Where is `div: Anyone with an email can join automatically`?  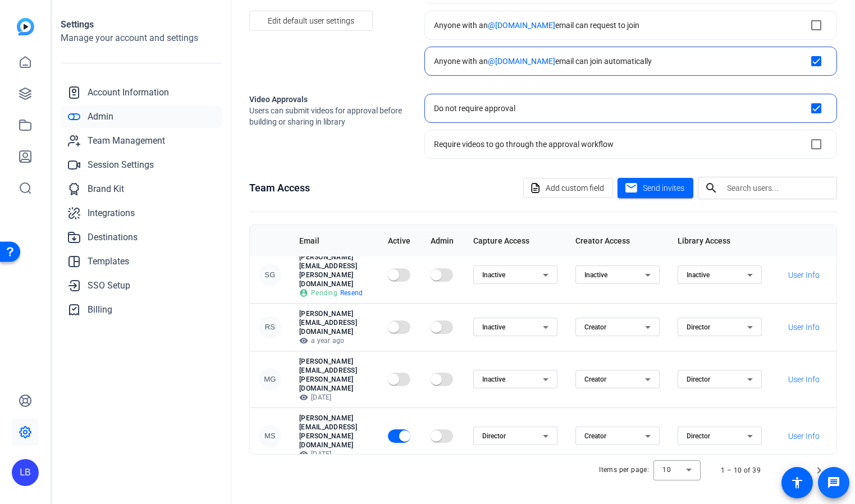 div: Anyone with an email can join automatically is located at coordinates (543, 62).